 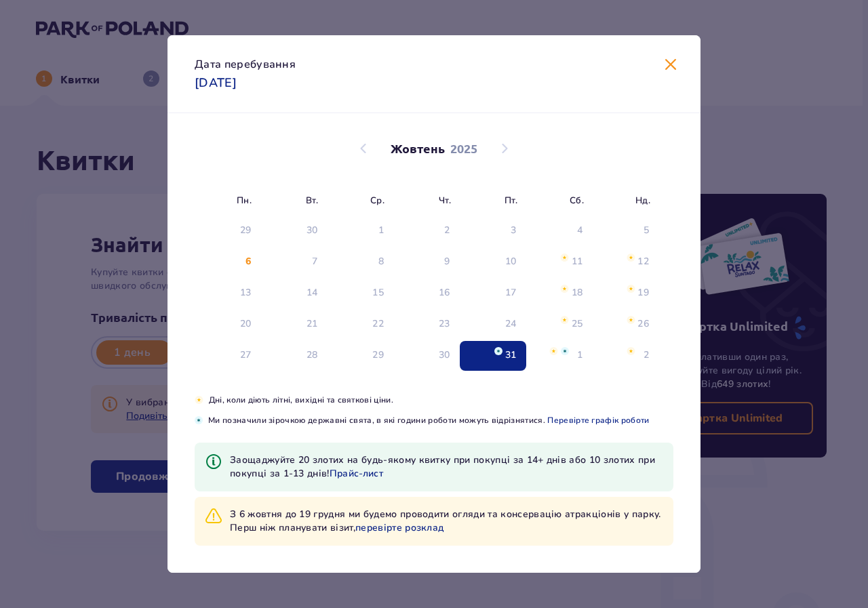 I want to click on td: четвер, 30 жовтня 2025 р., so click(x=427, y=356).